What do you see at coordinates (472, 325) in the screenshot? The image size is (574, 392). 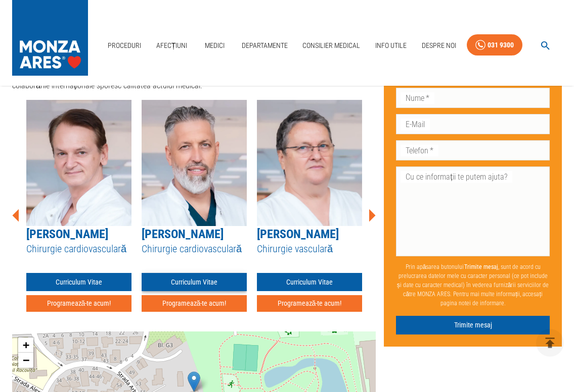 I see `button: Trimite mesaj` at bounding box center [472, 325].